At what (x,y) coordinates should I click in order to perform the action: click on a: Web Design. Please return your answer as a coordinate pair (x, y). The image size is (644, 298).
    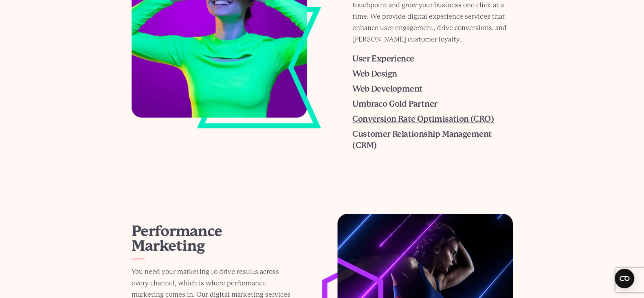
    Looking at the image, I should click on (374, 74).